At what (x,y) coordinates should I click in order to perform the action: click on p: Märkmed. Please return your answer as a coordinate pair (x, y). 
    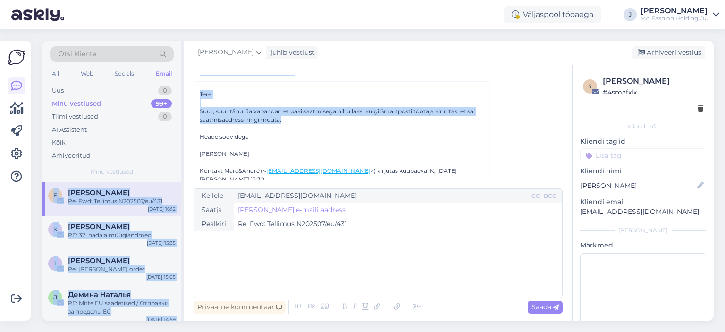
    Looking at the image, I should click on (643, 245).